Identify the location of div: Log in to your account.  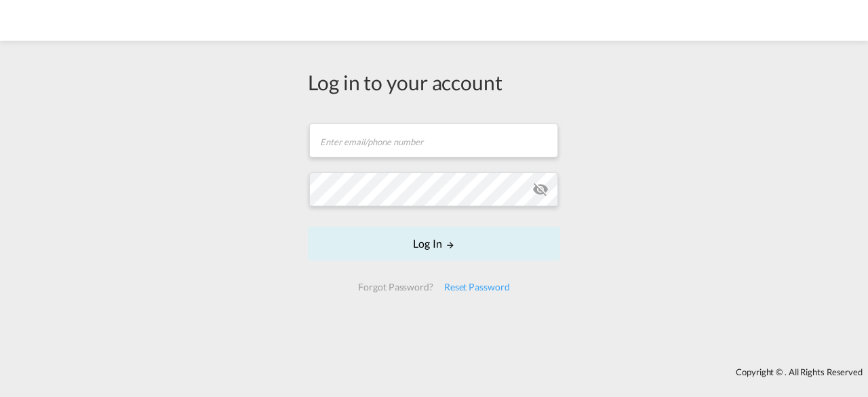
(434, 82).